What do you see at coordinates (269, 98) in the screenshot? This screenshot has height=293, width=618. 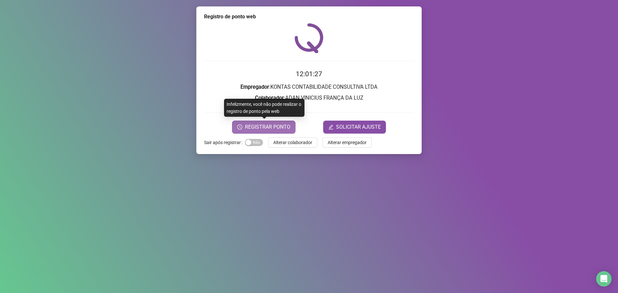 I see `strong: Colaborador` at bounding box center [269, 98].